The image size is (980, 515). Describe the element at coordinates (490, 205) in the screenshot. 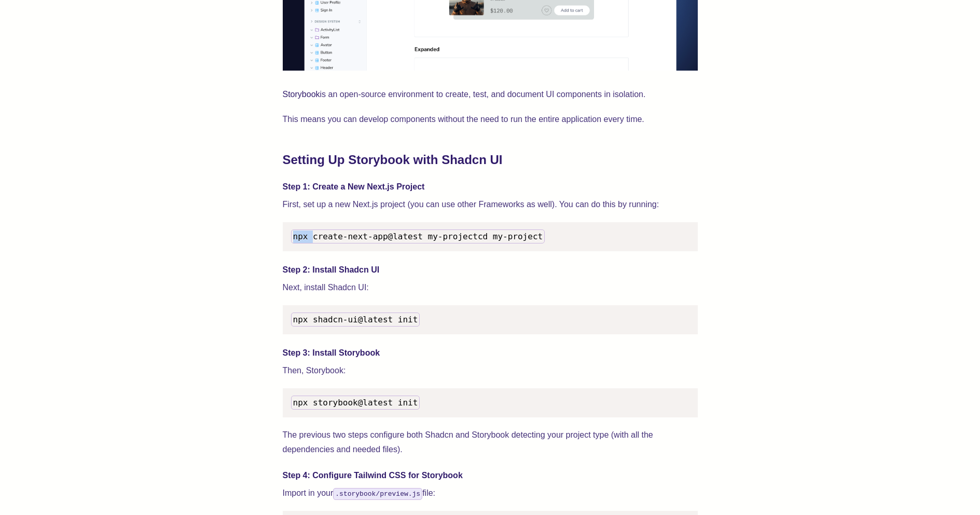

I see `p: First, set up a new Next.js project (you can use other Frameworks as well). You can do this by ru...` at that location.